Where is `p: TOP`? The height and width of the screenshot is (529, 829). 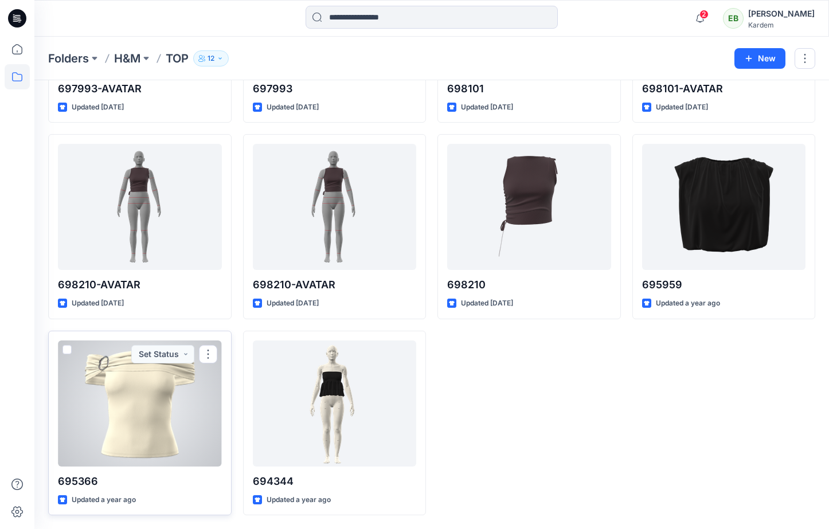
p: TOP is located at coordinates (177, 59).